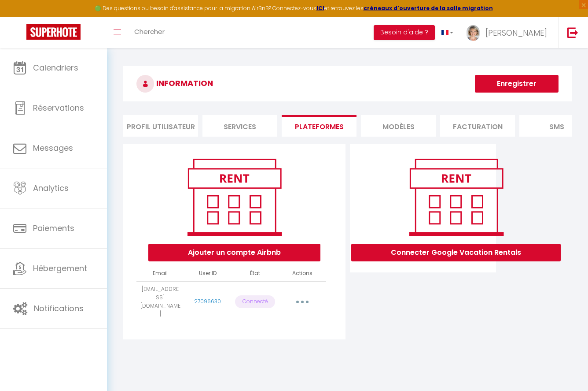  I want to click on span: Notifications, so click(59, 308).